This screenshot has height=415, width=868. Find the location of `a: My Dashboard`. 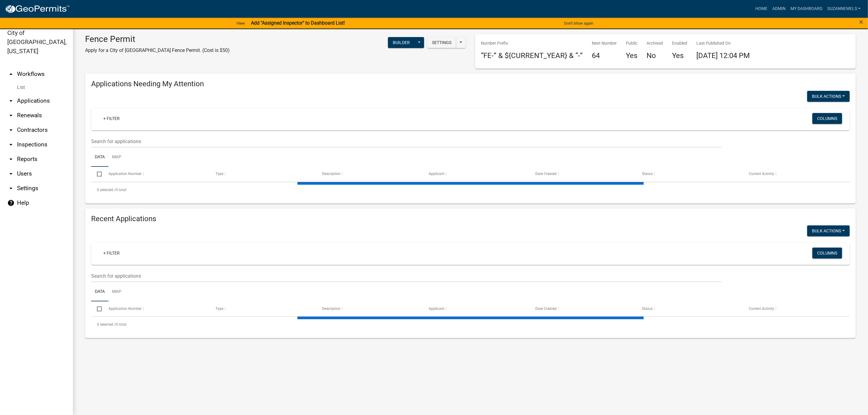

a: My Dashboard is located at coordinates (806, 9).